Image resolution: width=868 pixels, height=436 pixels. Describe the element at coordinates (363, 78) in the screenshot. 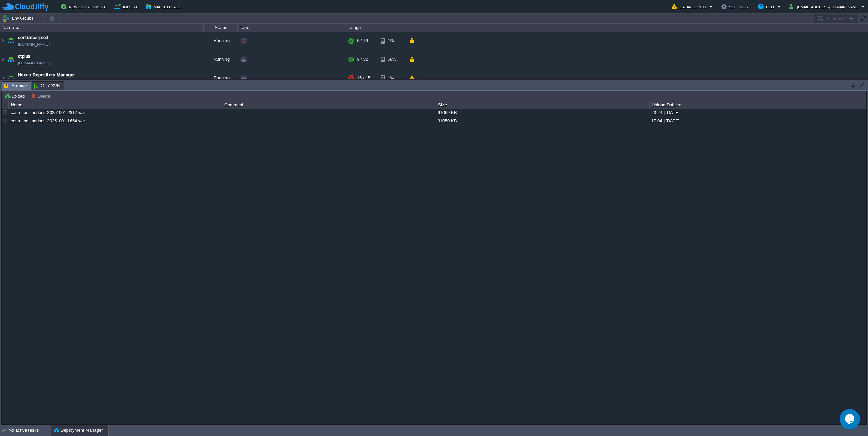

I see `div: 15 / 15` at that location.